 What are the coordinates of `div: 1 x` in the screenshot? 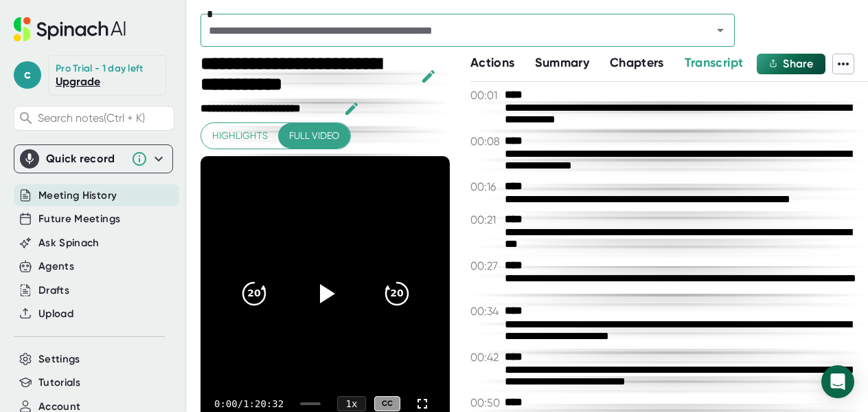 It's located at (352, 404).